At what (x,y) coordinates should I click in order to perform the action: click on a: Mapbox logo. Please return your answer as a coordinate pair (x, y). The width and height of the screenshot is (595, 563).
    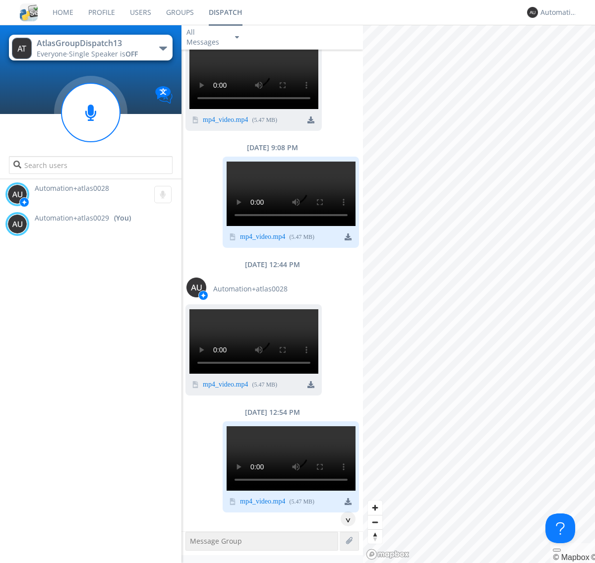
    Looking at the image, I should click on (388, 554).